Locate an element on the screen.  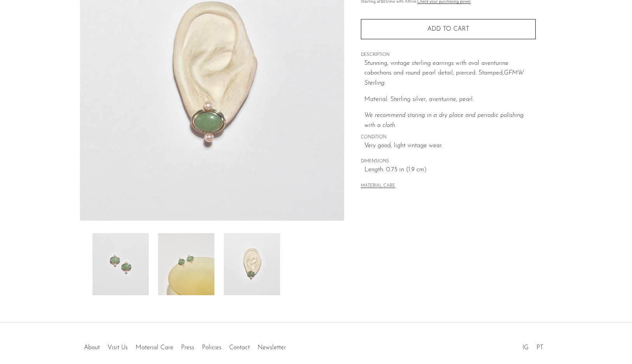
a: Press is located at coordinates (188, 348).